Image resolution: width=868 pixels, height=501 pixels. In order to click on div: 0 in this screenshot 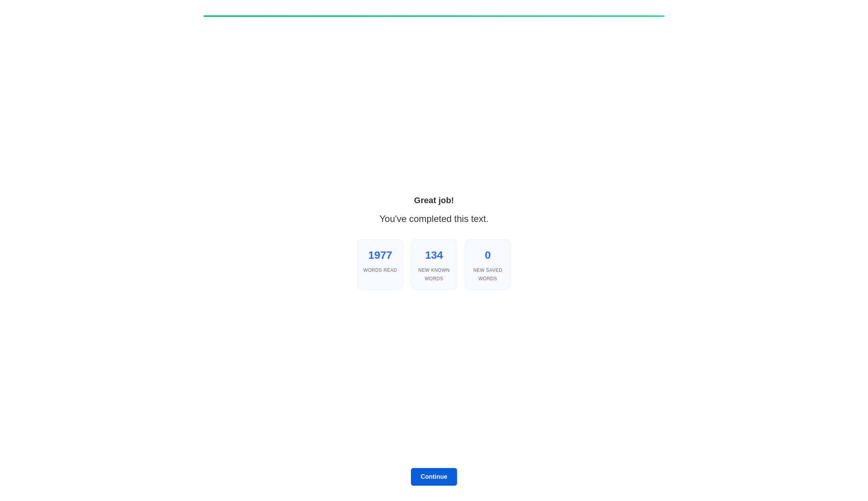, I will do `click(488, 255)`.